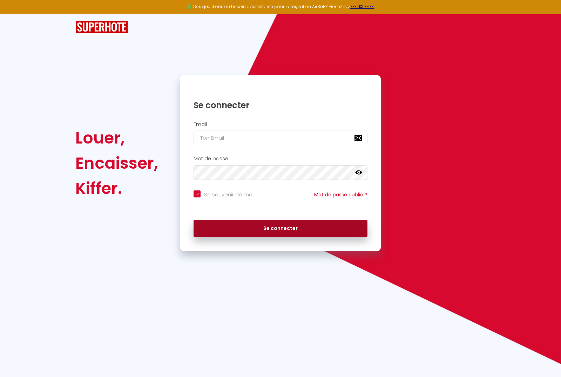 This screenshot has width=561, height=377. I want to click on a: >>> ICI <<<<, so click(362, 6).